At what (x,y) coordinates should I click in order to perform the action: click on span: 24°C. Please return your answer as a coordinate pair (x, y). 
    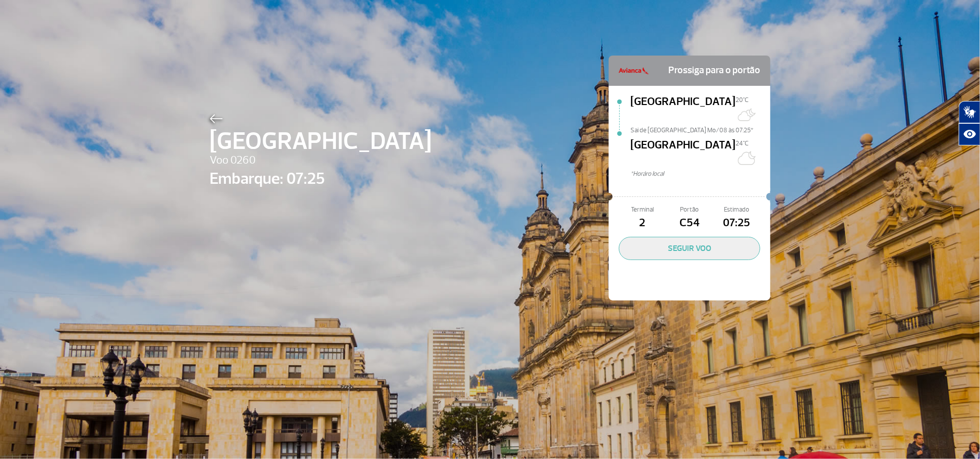
    Looking at the image, I should click on (742, 143).